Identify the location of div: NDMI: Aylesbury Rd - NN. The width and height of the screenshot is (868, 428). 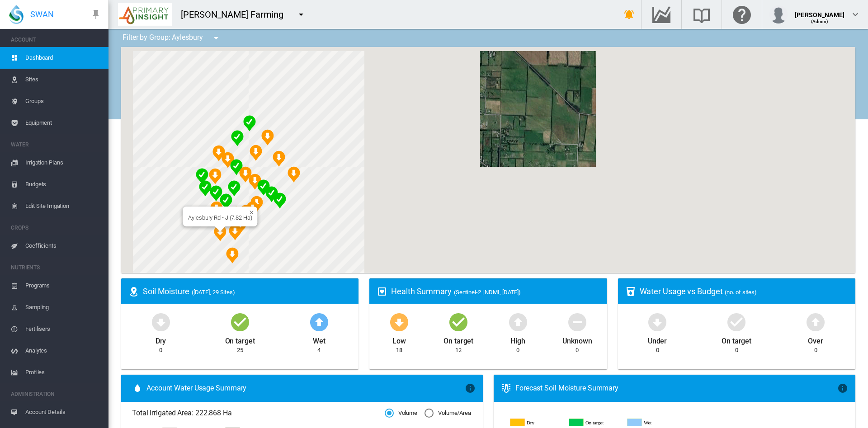
(234, 189).